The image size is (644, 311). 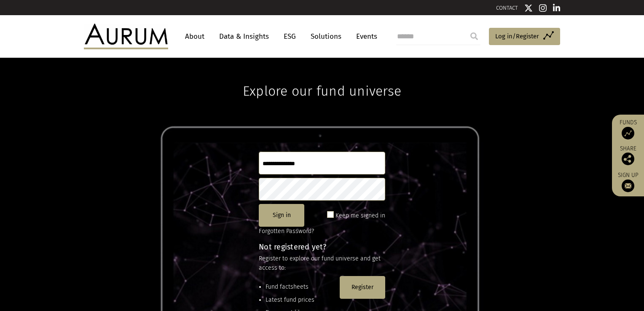 I want to click on h4: Not registered yet?, so click(x=322, y=247).